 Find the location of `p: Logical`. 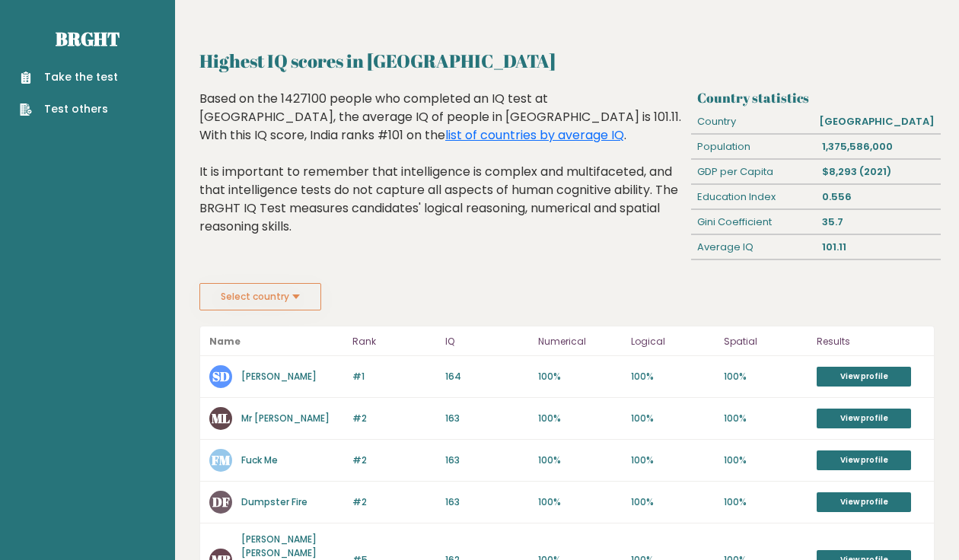

p: Logical is located at coordinates (673, 342).